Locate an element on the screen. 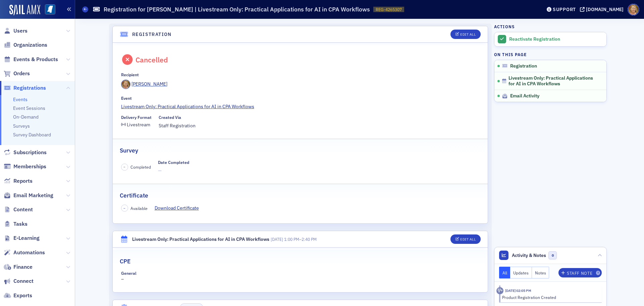 The width and height of the screenshot is (644, 306). button: All is located at coordinates (505, 272).